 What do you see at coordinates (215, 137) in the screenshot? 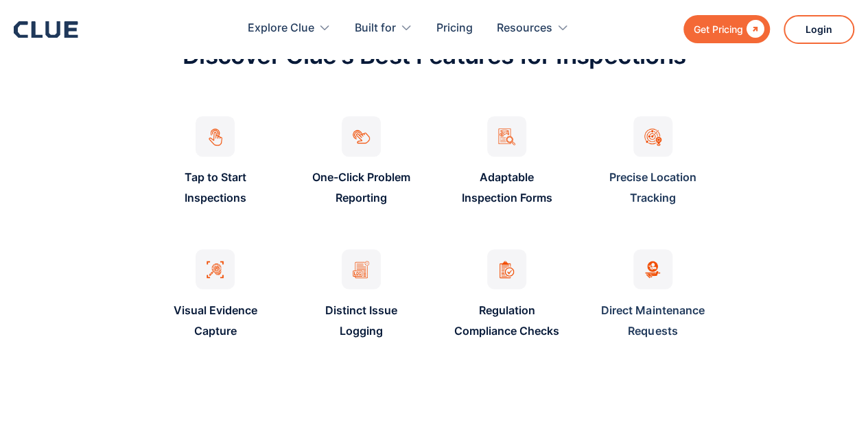
I see `img: screen touch icon` at bounding box center [215, 137].